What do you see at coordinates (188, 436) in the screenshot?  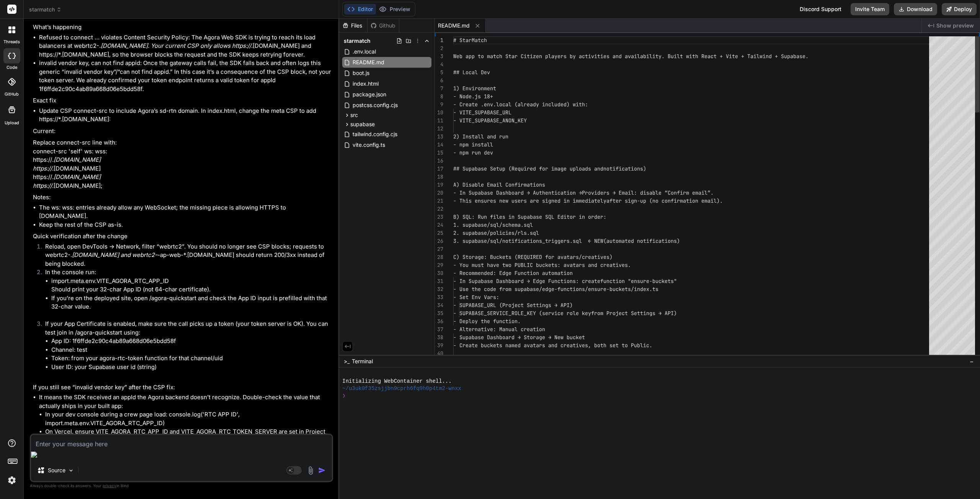 I see `li: On Vercel, ensure VITE_AGORA_RTC_APP_ID and VITE_AGORA_RTC_TOKEN_SERVER are set in Project Settin...` at bounding box center [188, 436].